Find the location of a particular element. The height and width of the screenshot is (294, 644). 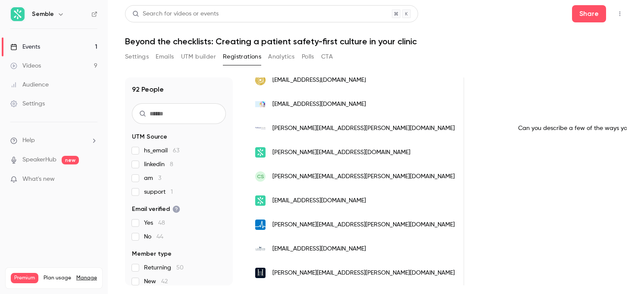

span: 8 is located at coordinates (171, 164).